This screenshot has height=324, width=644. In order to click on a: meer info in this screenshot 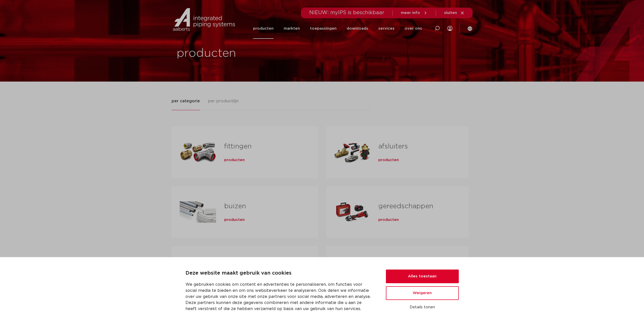, I will do `click(414, 13)`.